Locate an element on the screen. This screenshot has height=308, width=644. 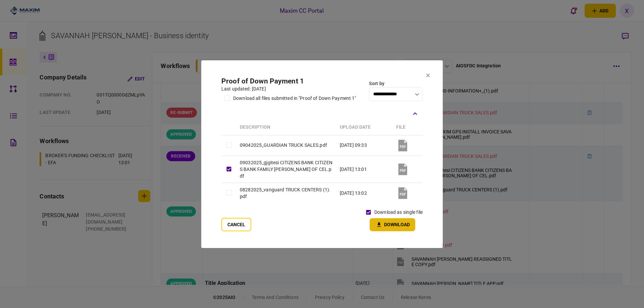
label: download as single file is located at coordinates (398, 212).